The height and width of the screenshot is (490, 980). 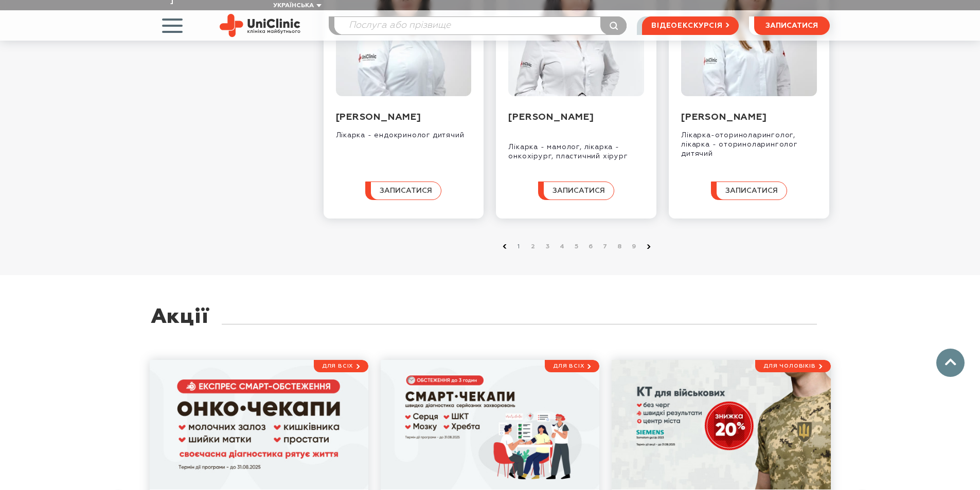 I want to click on input: Послуга або прізвище, so click(x=480, y=26).